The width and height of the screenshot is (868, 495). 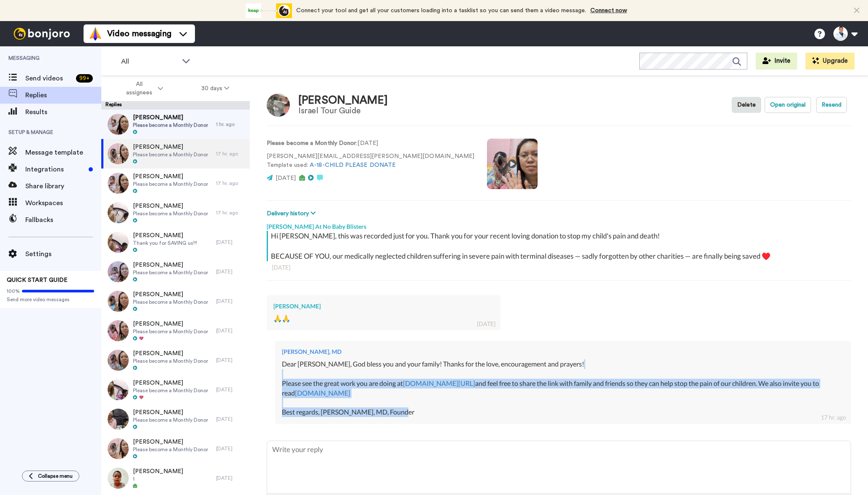 I want to click on img: 5a8f93b2-9704-4a23-824d-90d0b5636137-thumb.jpg, so click(x=118, y=124).